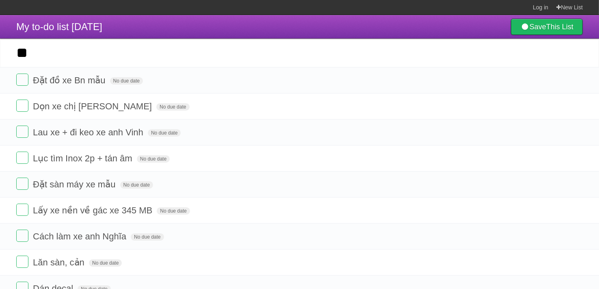 The width and height of the screenshot is (599, 289). Describe the element at coordinates (559, 27) in the screenshot. I see `b: This List` at that location.